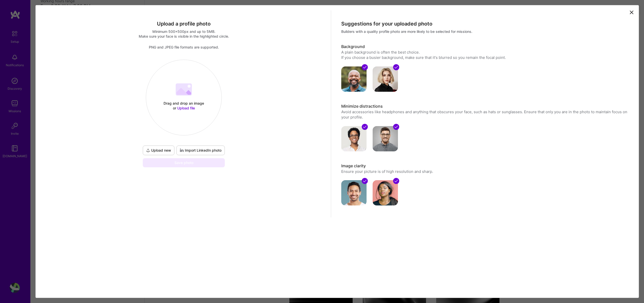 Image resolution: width=644 pixels, height=303 pixels. Describe the element at coordinates (484, 47) in the screenshot. I see `h3: Background` at that location.